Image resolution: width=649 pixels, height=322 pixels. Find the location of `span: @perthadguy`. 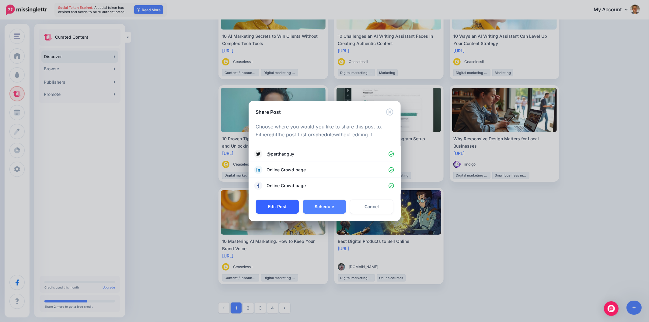

span: @perthadguy is located at coordinates (328, 154).